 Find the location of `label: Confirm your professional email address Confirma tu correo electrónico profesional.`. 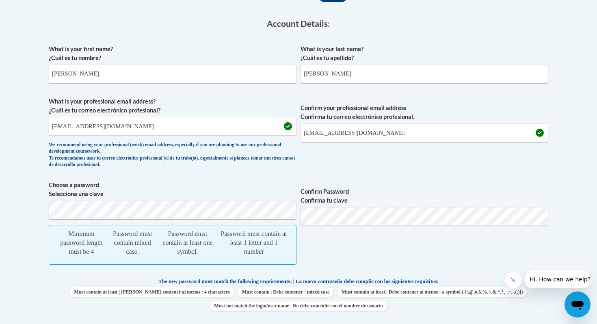

label: Confirm your professional email address Confirma tu correo electrónico profesional. is located at coordinates (424, 112).